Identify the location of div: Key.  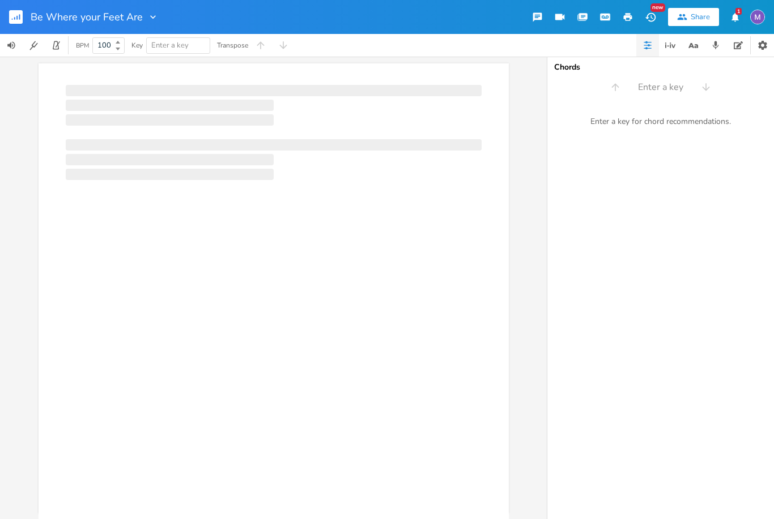
(137, 45).